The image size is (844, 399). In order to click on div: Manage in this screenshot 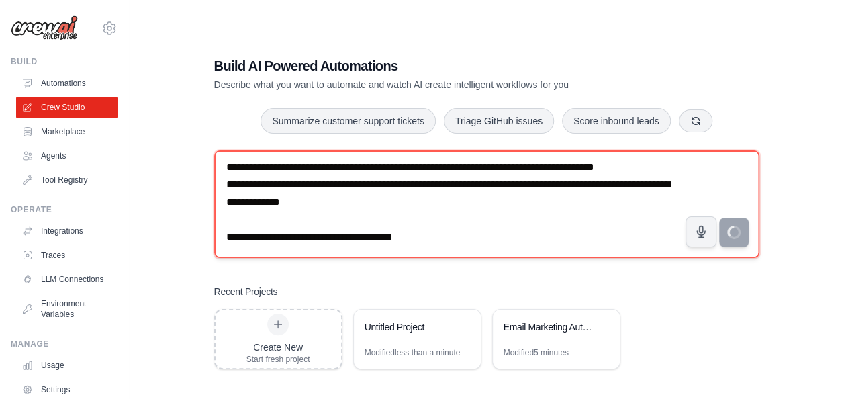, I will do `click(64, 344)`.